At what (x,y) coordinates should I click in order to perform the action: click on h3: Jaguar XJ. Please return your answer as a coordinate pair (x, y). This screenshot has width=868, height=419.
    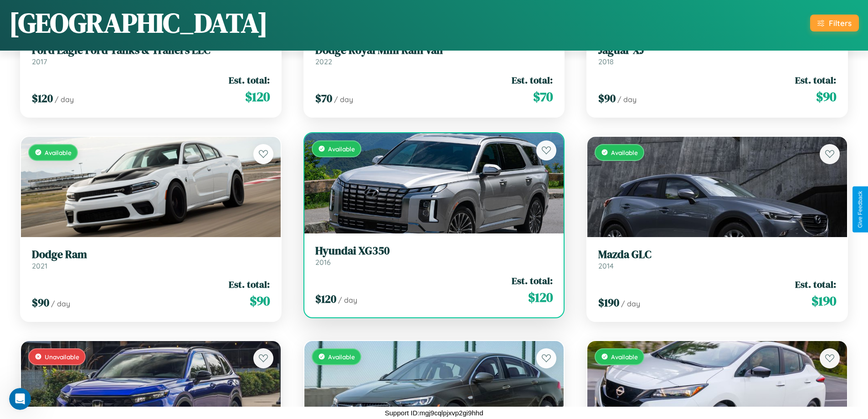
    Looking at the image, I should click on (717, 50).